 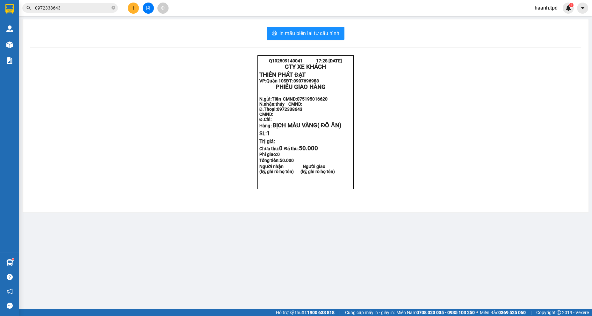 What do you see at coordinates (305, 313) in the screenshot?
I see `span: Hỗ trợ kỹ thuật:` at bounding box center [305, 313].